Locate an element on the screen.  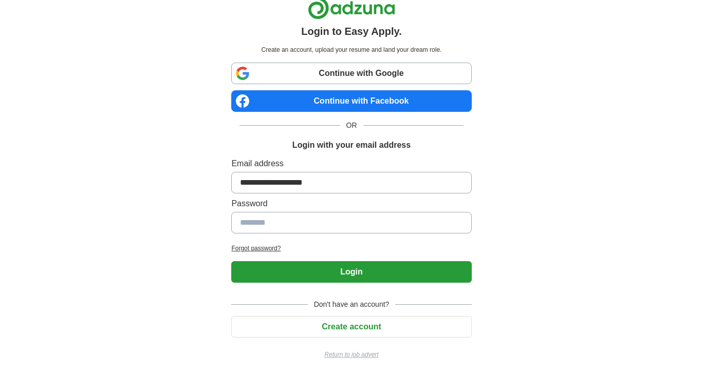
button: Create account is located at coordinates (351, 327).